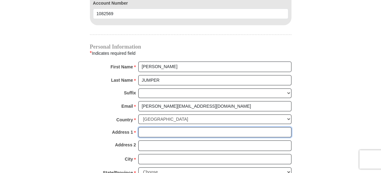 The height and width of the screenshot is (173, 381). Describe the element at coordinates (126, 145) in the screenshot. I see `strong: Address 2` at that location.